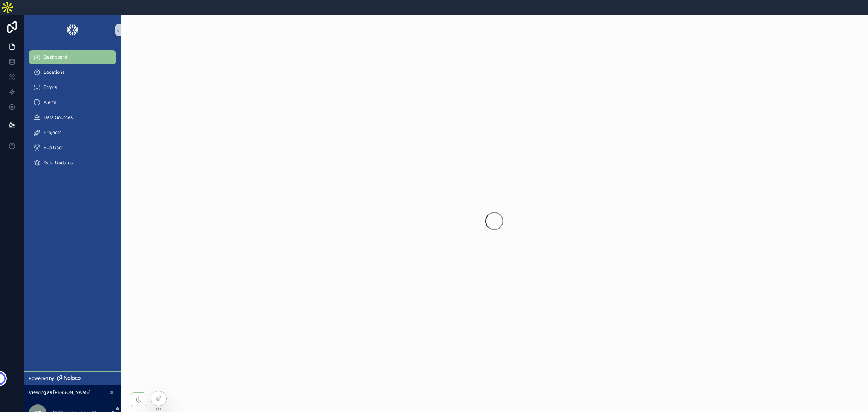 This screenshot has width=868, height=412. What do you see at coordinates (72, 72) in the screenshot?
I see `a: Locations` at bounding box center [72, 72].